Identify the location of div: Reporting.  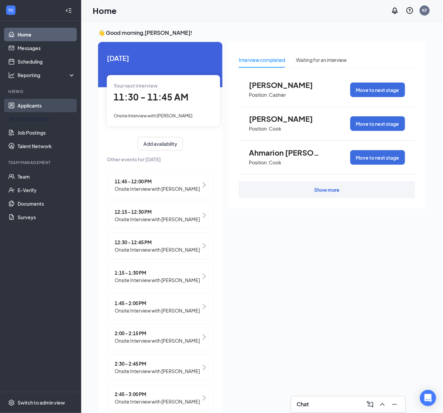
(47, 75).